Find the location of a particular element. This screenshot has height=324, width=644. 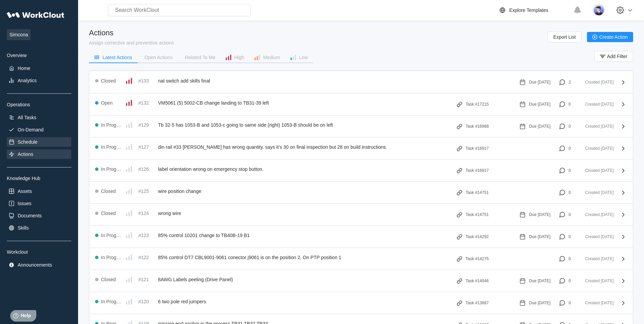

div: Task #17215 is located at coordinates (477, 104).